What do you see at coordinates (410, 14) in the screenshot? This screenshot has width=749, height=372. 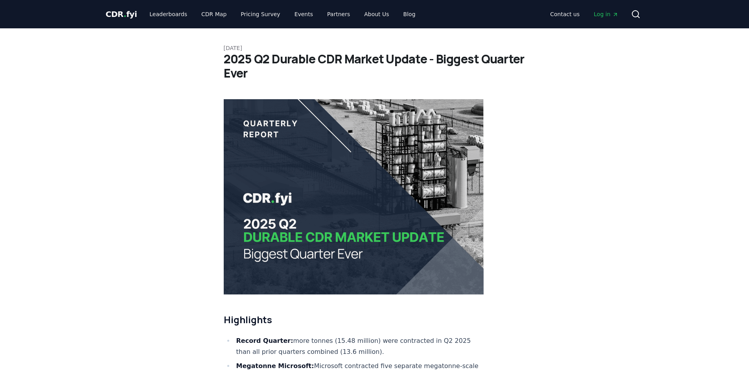 I see `a: Blog` at bounding box center [410, 14].